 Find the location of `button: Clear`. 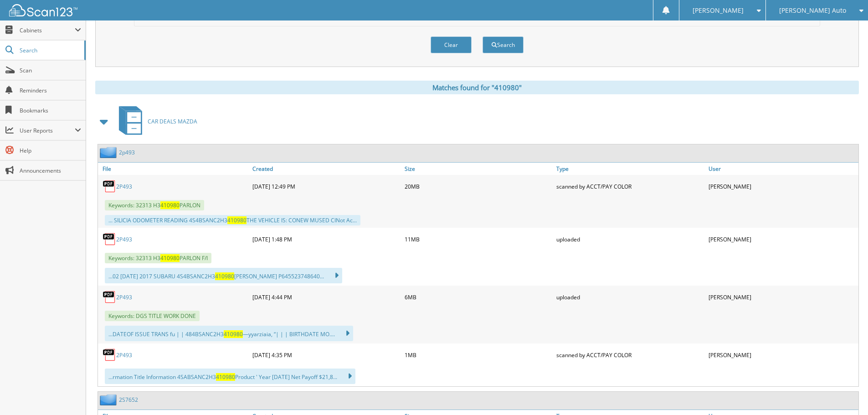

button: Clear is located at coordinates (451, 45).